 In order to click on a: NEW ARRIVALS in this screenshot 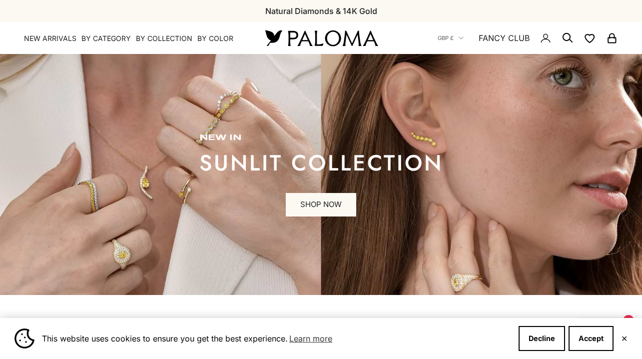, I will do `click(50, 38)`.